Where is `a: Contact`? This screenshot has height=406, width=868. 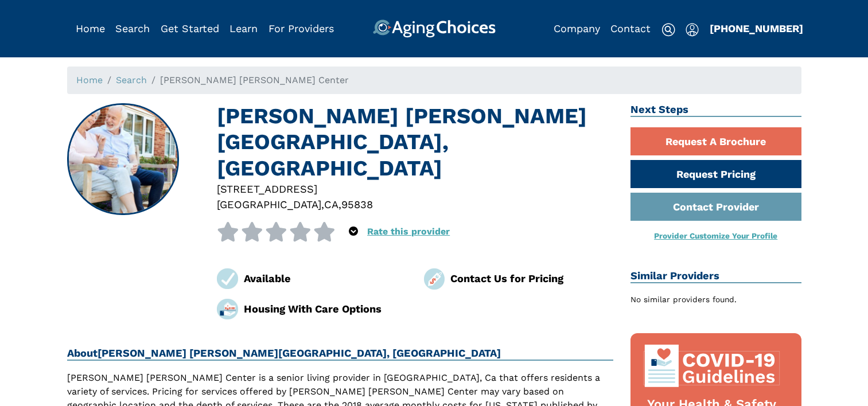
a: Contact is located at coordinates (630, 28).